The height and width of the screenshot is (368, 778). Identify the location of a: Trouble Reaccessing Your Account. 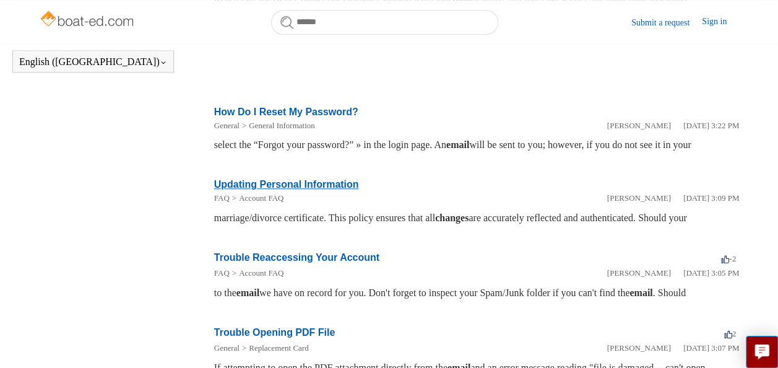
(297, 257).